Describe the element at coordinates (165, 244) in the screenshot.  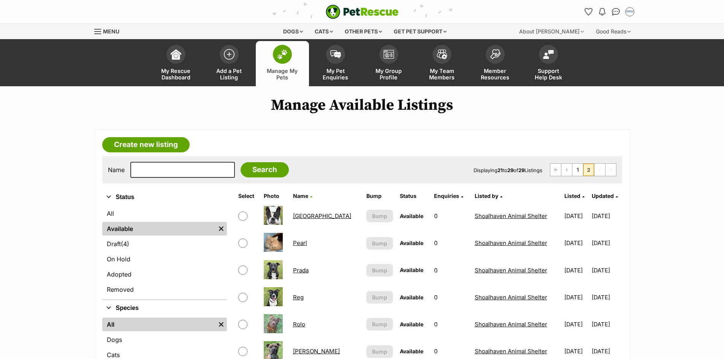
I see `a: Draft` at that location.